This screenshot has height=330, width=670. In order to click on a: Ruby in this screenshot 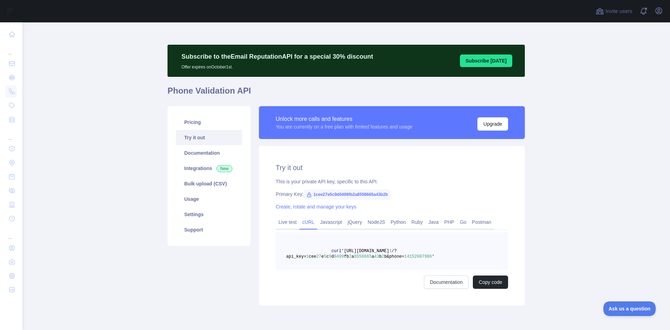, I will do `click(417, 222)`.